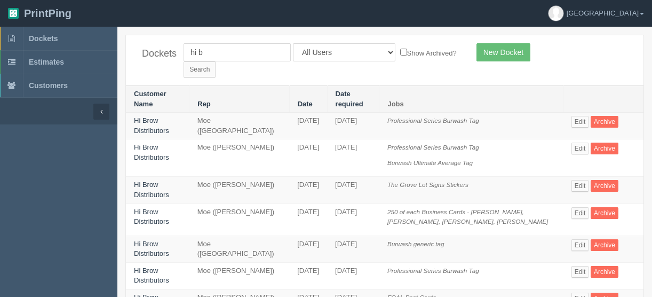 This screenshot has width=652, height=297. Describe the element at coordinates (13, 13) in the screenshot. I see `img: logo-3e63b451c926e2ac314895c53de4908e5d424f24456219fb08d385ab2e579770.png` at that location.